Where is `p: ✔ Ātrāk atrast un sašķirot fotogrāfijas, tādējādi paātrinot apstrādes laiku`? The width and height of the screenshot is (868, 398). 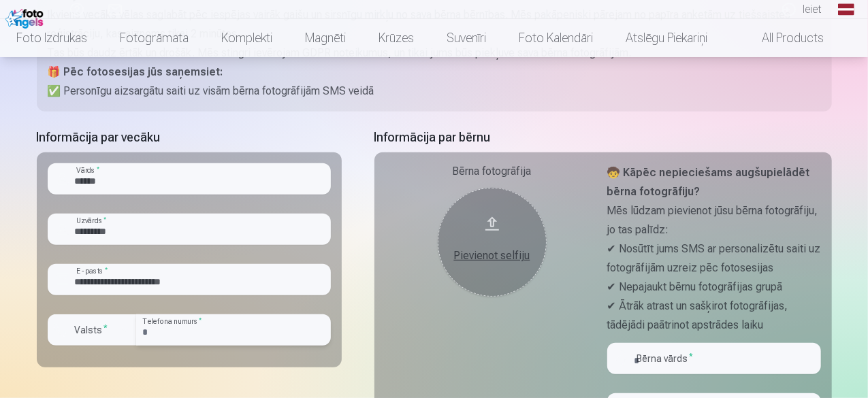 p: ✔ Ātrāk atrast un sašķirot fotogrāfijas, tādējādi paātrinot apstrādes laiku is located at coordinates (714, 315).